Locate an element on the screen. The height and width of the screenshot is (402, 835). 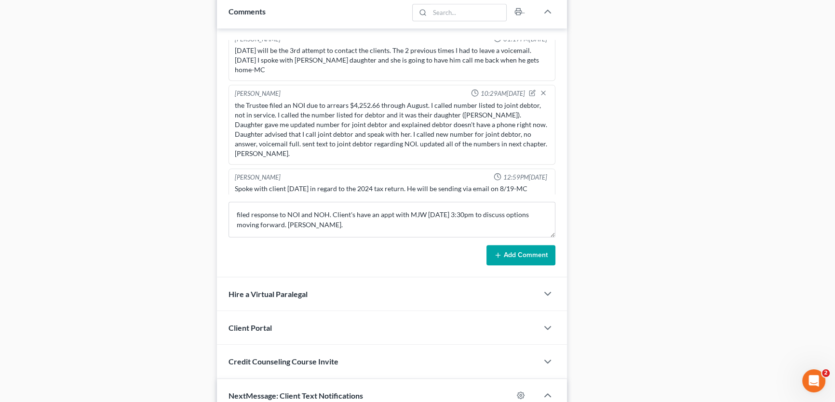
div: the Trustee filed an NOI due to arrears $4,252.66 through August. I called number listed to joint... is located at coordinates (392, 130).